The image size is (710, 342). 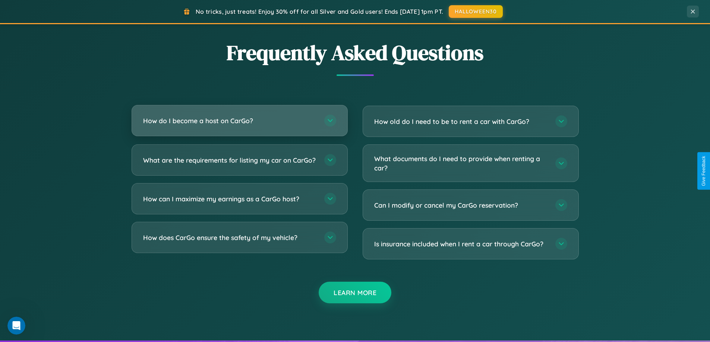 I want to click on h3: How old do I need to be to rent a car with CarGo?, so click(x=461, y=121).